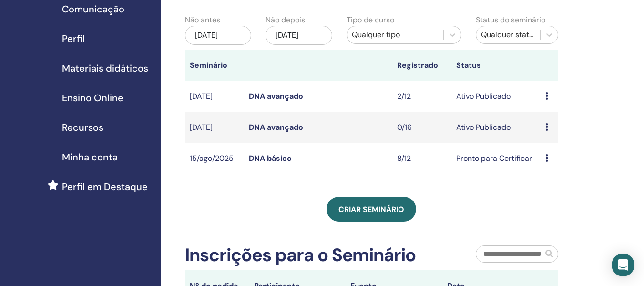 Image resolution: width=644 pixels, height=286 pixels. I want to click on font: 15/ago/2025, so click(212, 158).